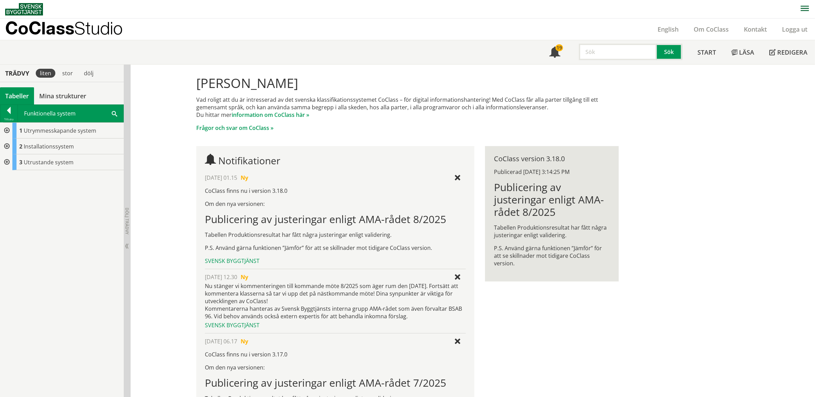 The width and height of the screenshot is (815, 397). What do you see at coordinates (706, 52) in the screenshot?
I see `span: Start` at bounding box center [706, 52].